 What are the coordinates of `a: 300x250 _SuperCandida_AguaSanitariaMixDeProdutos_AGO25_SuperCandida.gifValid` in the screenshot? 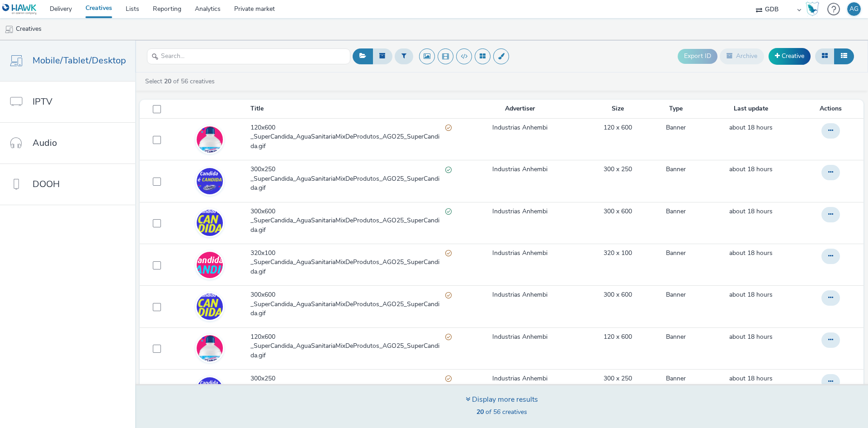 It's located at (353, 181).